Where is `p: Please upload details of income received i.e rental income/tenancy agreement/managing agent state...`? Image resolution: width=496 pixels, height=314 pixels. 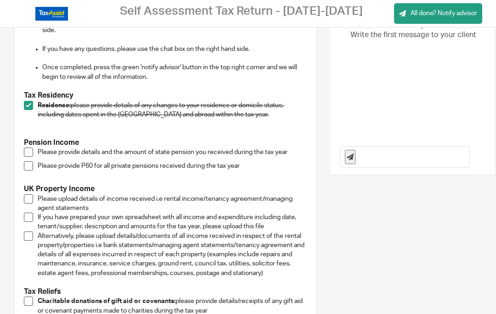
p: Please upload details of income received i.e rental income/tenancy agreement/managing agent state... is located at coordinates (172, 204).